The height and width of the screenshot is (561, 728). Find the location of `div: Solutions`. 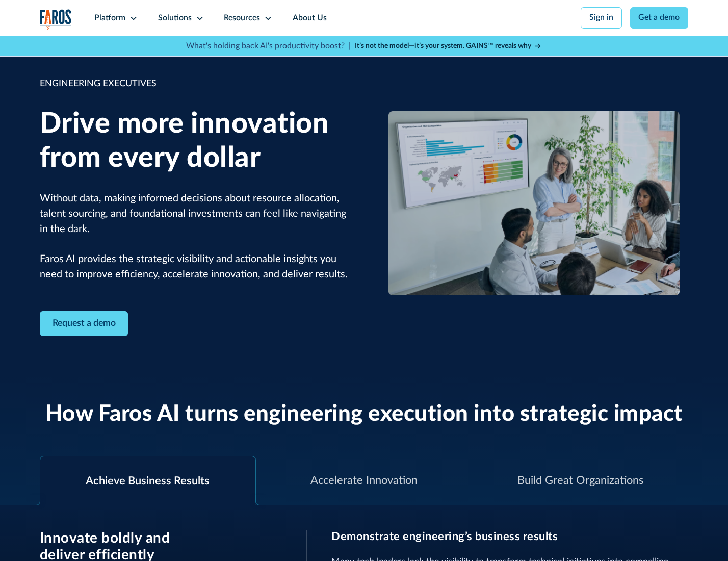

div: Solutions is located at coordinates (175, 18).